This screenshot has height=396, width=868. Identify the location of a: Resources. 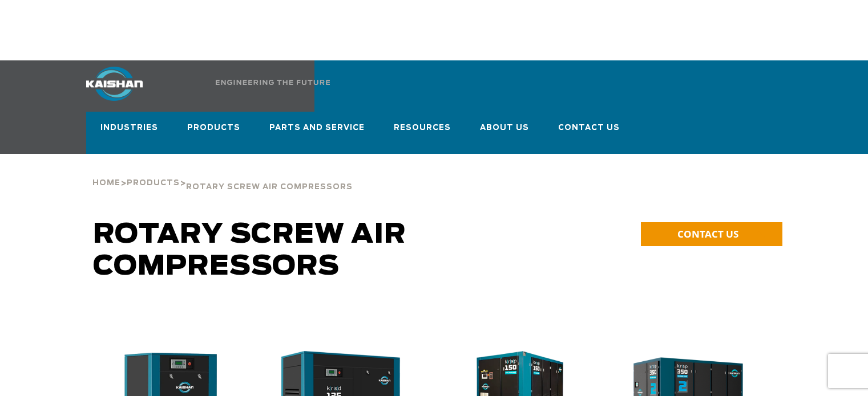
(422, 133).